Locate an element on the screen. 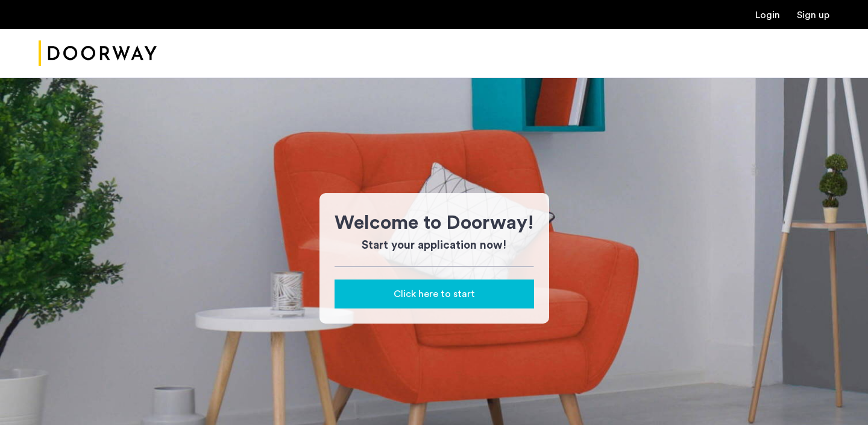 This screenshot has height=425, width=868. button: button is located at coordinates (434, 294).